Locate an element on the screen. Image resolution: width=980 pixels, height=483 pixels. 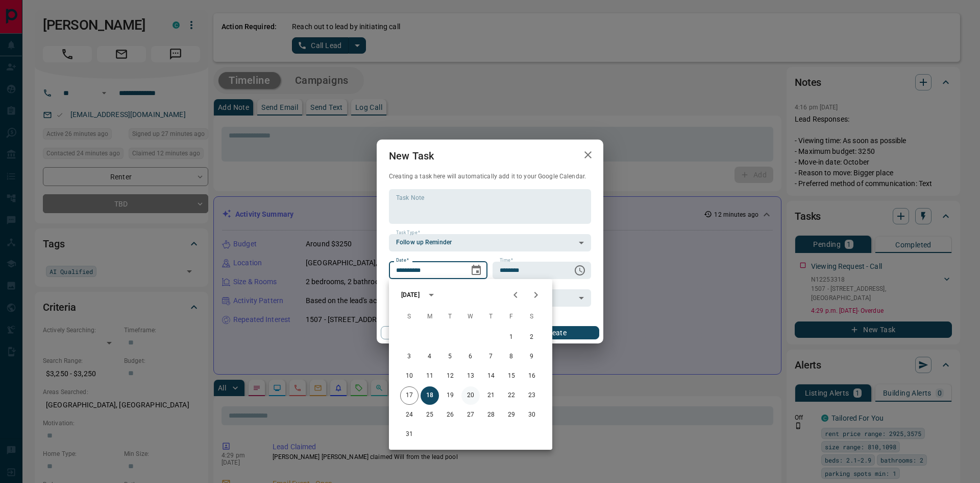
button: 30 is located at coordinates (532, 415).